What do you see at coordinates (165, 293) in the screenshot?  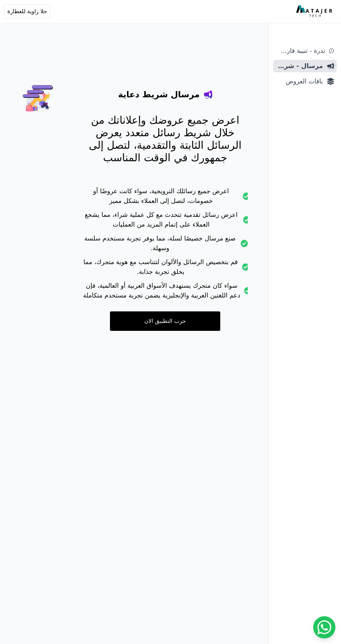 I see `li: سواء كان متجرك يستهدف الأسواق العربية أو العالمية، فإن دعم اللغتين العربية والإنجليزية يضمن تجربة...` at bounding box center [165, 293].